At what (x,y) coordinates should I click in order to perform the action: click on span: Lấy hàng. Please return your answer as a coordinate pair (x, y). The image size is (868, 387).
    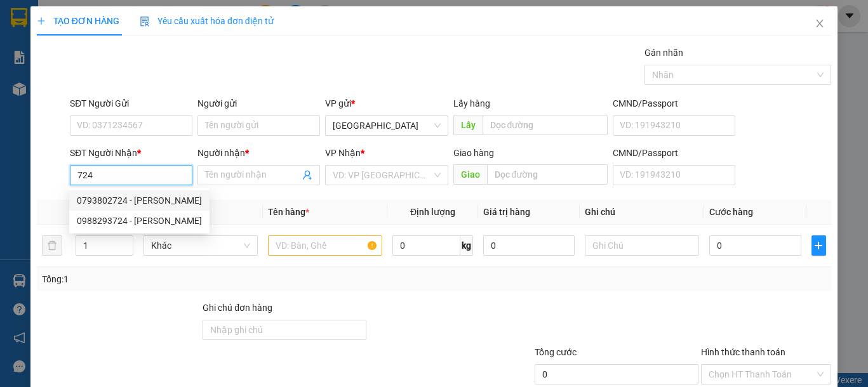
    Looking at the image, I should click on (472, 104).